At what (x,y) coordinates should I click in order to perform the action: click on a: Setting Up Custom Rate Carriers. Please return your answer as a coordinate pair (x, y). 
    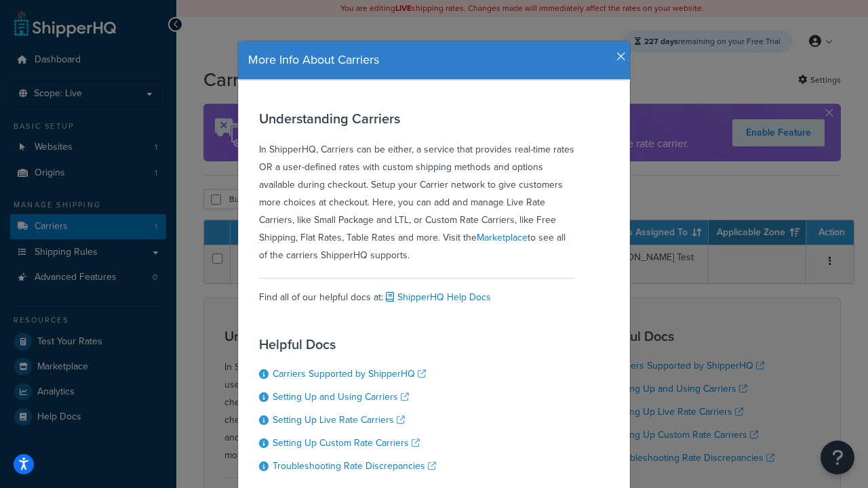
    Looking at the image, I should click on (346, 443).